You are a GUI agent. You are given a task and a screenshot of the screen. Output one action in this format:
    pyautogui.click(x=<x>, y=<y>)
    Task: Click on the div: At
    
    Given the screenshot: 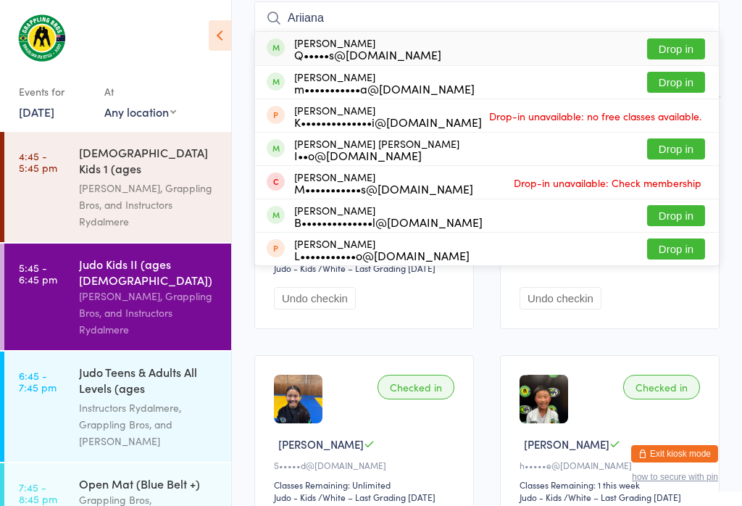 What is the action you would take?
    pyautogui.click(x=140, y=91)
    